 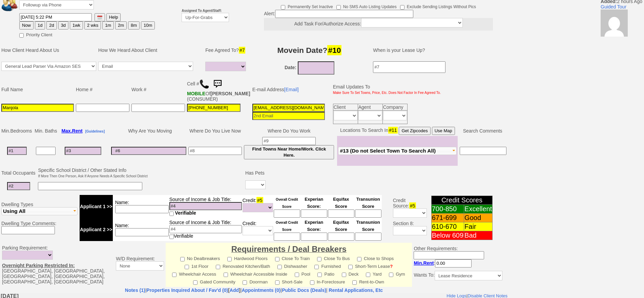 What do you see at coordinates (141, 229) in the screenshot?
I see `td: Name:` at bounding box center [141, 229].